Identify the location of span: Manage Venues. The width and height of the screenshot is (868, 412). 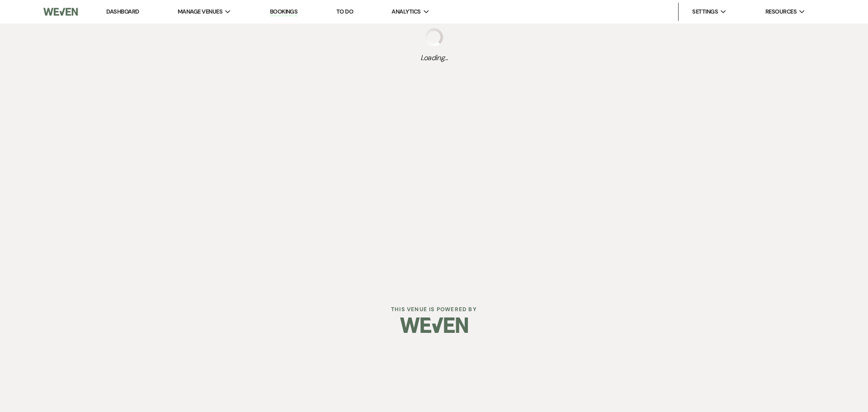
(199, 12).